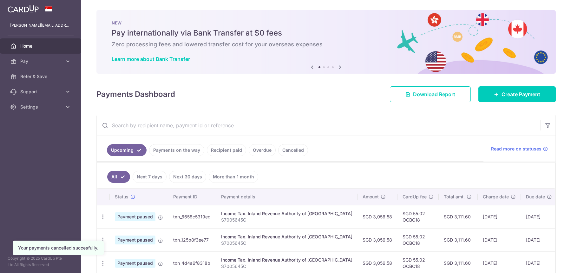 The image size is (571, 273). Describe the element at coordinates (415, 197) in the screenshot. I see `span: CardUp fee` at that location.